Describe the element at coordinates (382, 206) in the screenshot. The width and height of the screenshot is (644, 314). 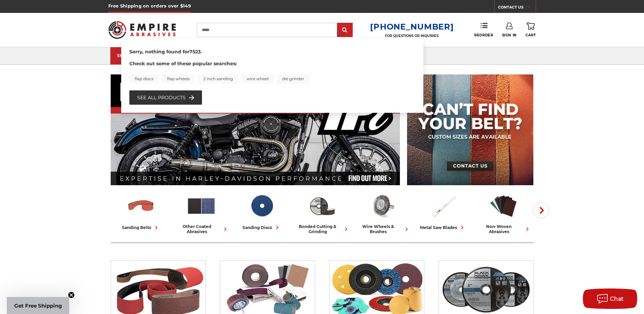
I see `img: Wire Wheels & Brushes` at that location.